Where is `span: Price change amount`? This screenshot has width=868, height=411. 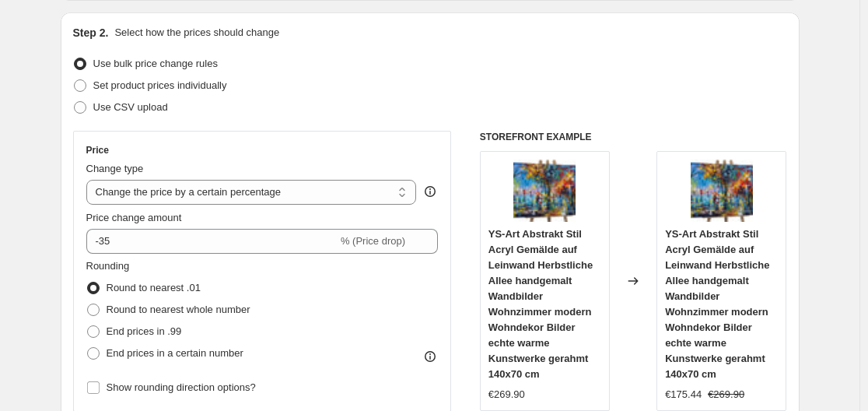 span: Price change amount is located at coordinates (133, 217).